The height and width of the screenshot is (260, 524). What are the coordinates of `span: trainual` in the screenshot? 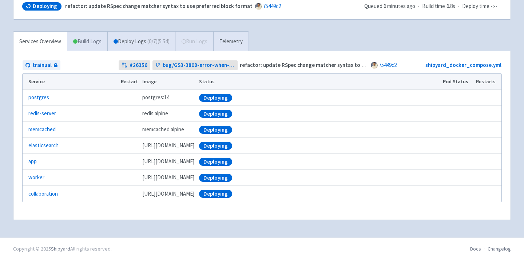 It's located at (42, 65).